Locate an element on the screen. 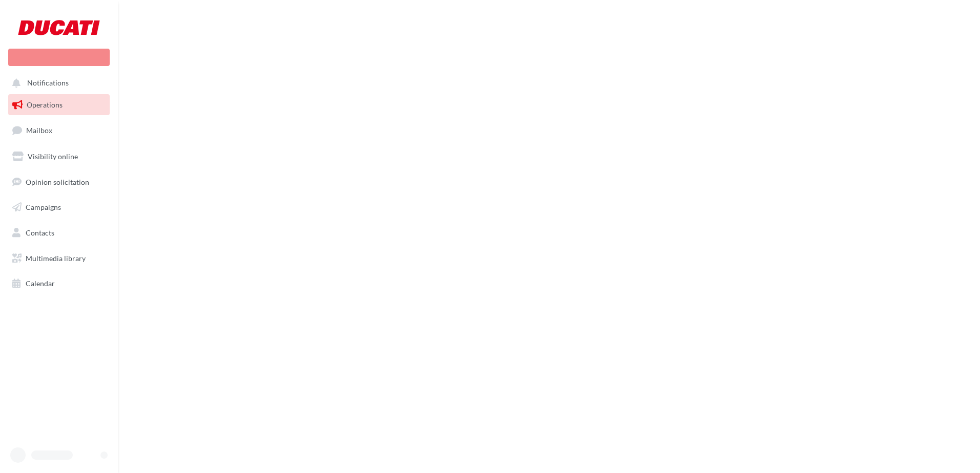  span: Opinion solicitation is located at coordinates (58, 181).